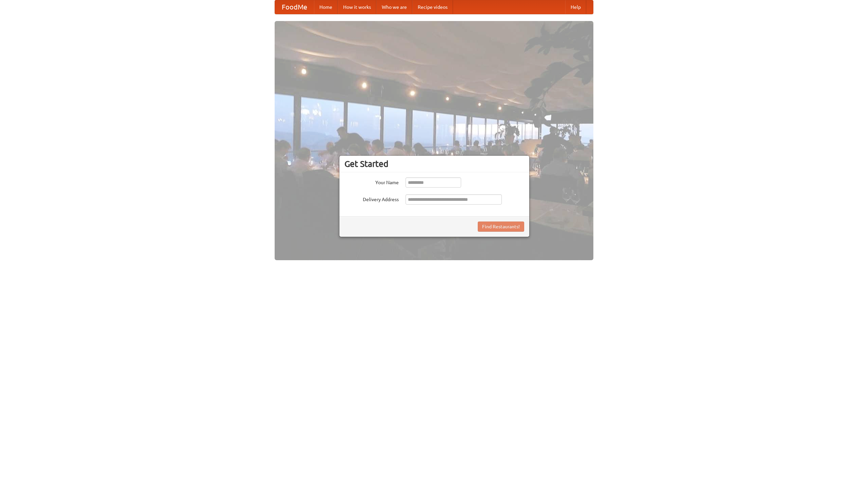 The image size is (868, 480). I want to click on a: Home, so click(326, 7).